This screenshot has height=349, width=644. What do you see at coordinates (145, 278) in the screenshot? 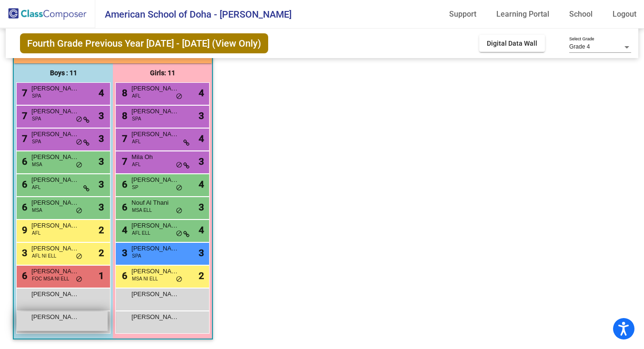
I see `span: MSA NI ELL` at bounding box center [145, 278].